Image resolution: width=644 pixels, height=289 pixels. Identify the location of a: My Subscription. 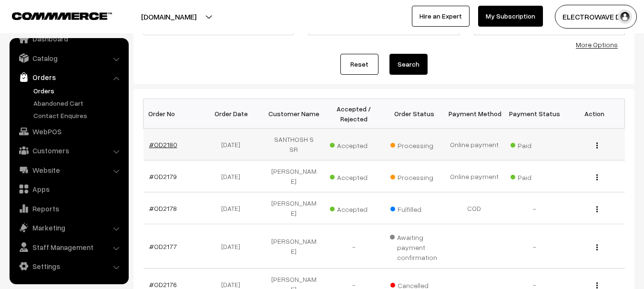
(511, 16).